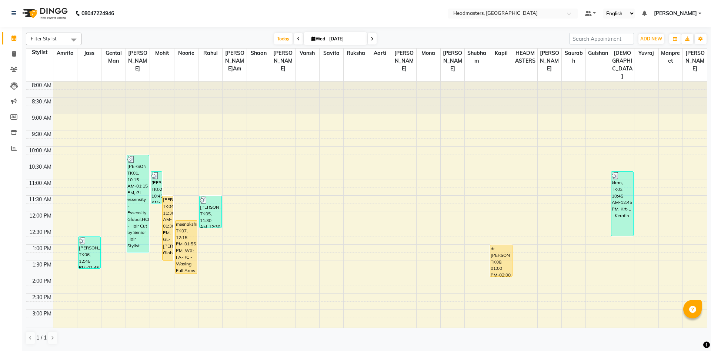 The image size is (711, 351). I want to click on span: Saurabh, so click(574, 57).